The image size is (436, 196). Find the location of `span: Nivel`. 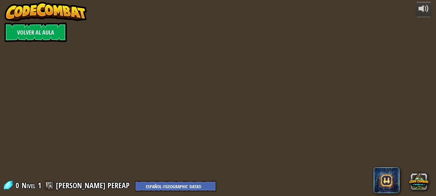

span: Nivel is located at coordinates (28, 185).